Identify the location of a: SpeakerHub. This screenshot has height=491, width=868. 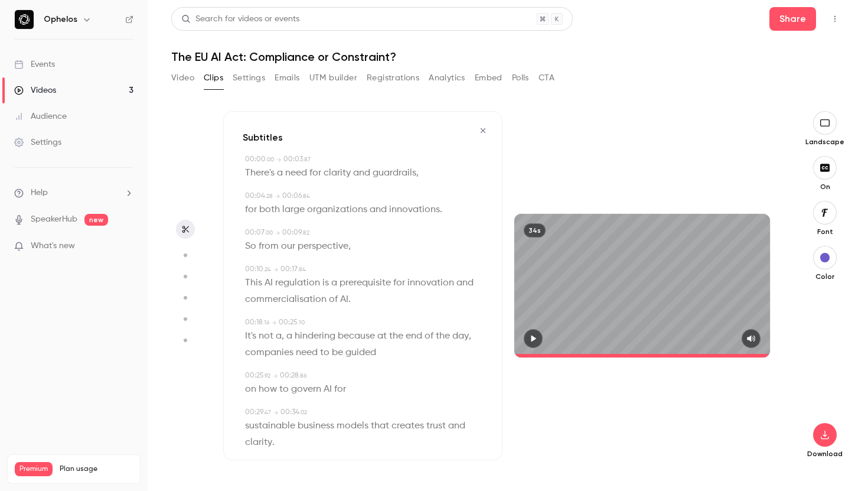
(54, 219).